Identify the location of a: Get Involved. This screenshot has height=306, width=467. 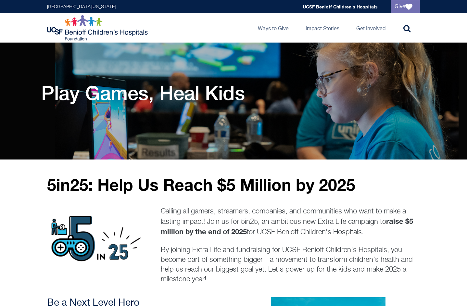
(371, 28).